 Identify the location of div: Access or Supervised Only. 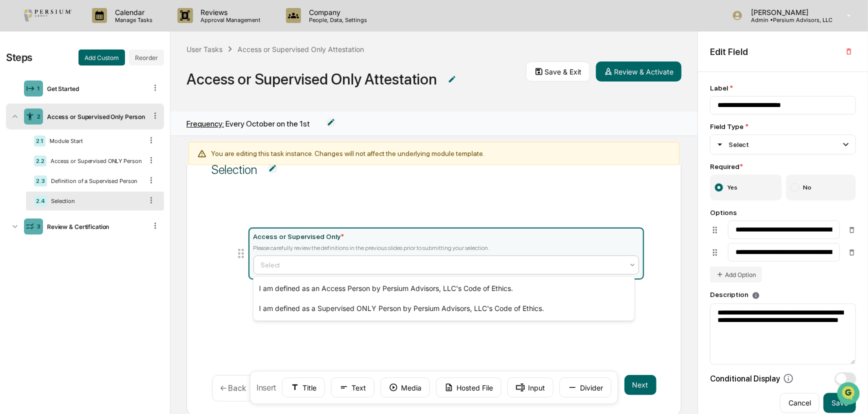
(299, 237).